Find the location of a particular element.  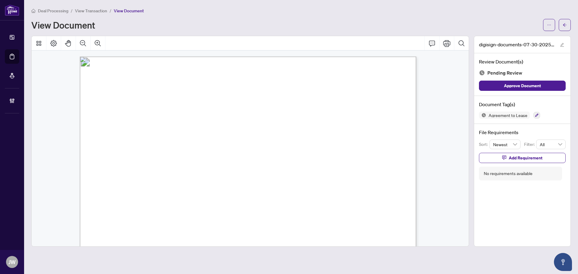

img: Document Status is located at coordinates (482, 73).